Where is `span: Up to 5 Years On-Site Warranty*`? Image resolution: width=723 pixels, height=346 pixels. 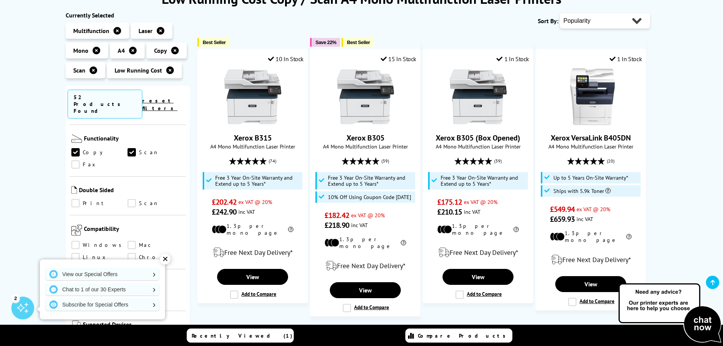 span: Up to 5 Years On-Site Warranty* is located at coordinates (591, 178).